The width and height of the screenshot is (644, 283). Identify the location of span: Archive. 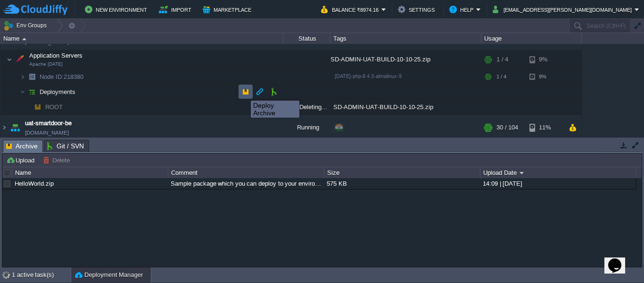
(21, 146).